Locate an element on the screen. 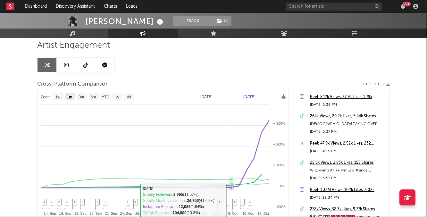 This screenshot has height=217, width=427. text: + 200% is located at coordinates (279, 144).